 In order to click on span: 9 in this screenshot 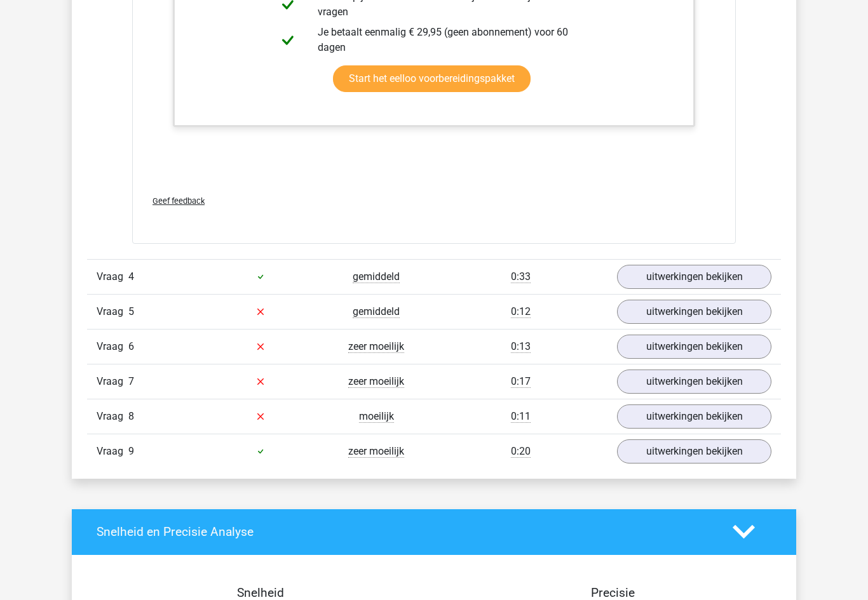, I will do `click(131, 452)`.